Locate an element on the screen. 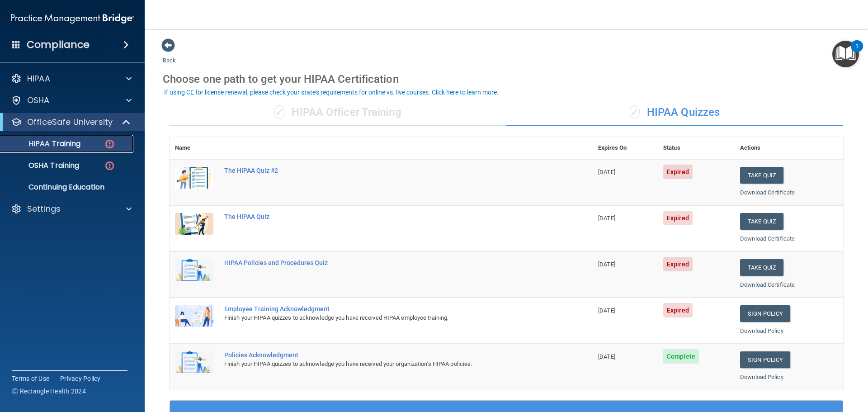 This screenshot has width=868, height=412. a: OSHA is located at coordinates (71, 100).